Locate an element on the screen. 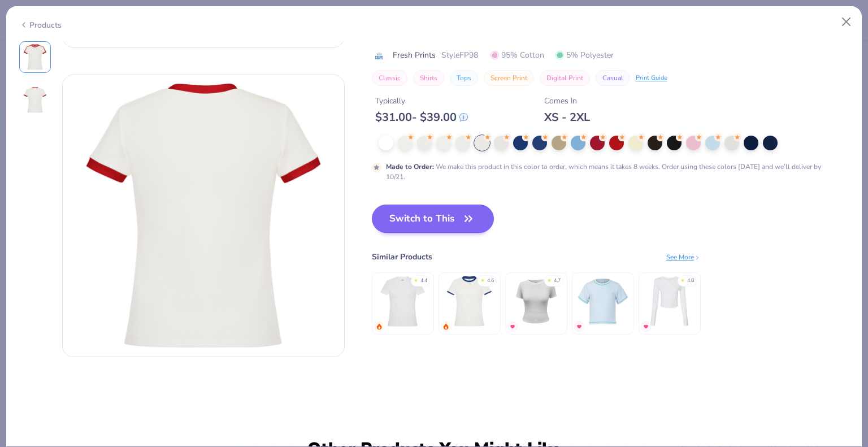 This screenshot has height=447, width=868. div: See More is located at coordinates (683, 257).